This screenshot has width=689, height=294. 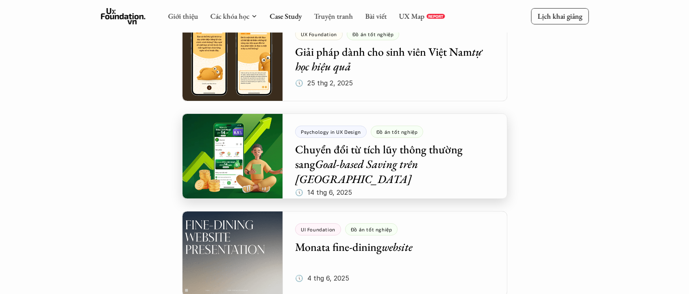 I want to click on a: Lịch khai giảng, so click(x=560, y=16).